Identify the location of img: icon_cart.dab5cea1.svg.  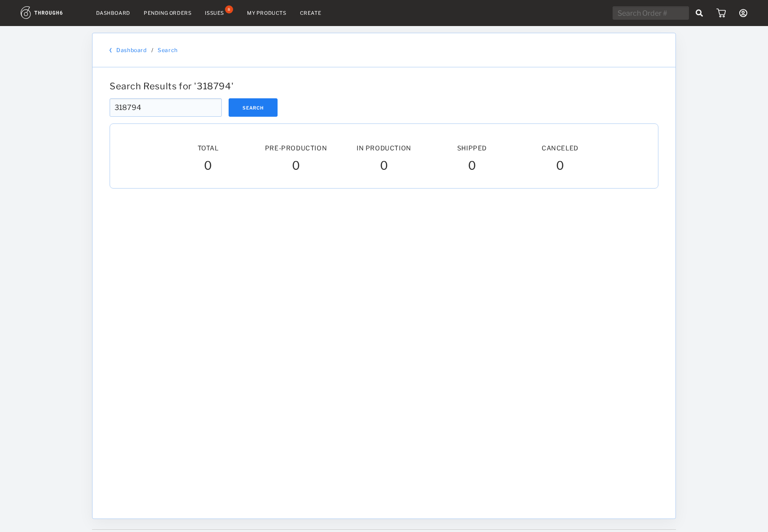
(721, 13).